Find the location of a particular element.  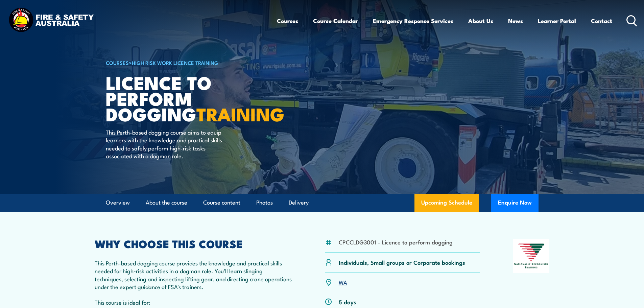

h1: Licence to Perform Dogging is located at coordinates (190, 98).